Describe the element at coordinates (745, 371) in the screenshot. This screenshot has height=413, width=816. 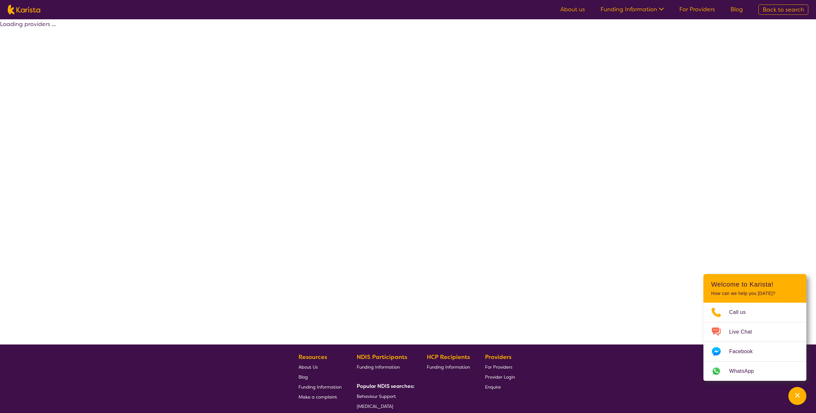
I see `span: WhatsApp` at that location.